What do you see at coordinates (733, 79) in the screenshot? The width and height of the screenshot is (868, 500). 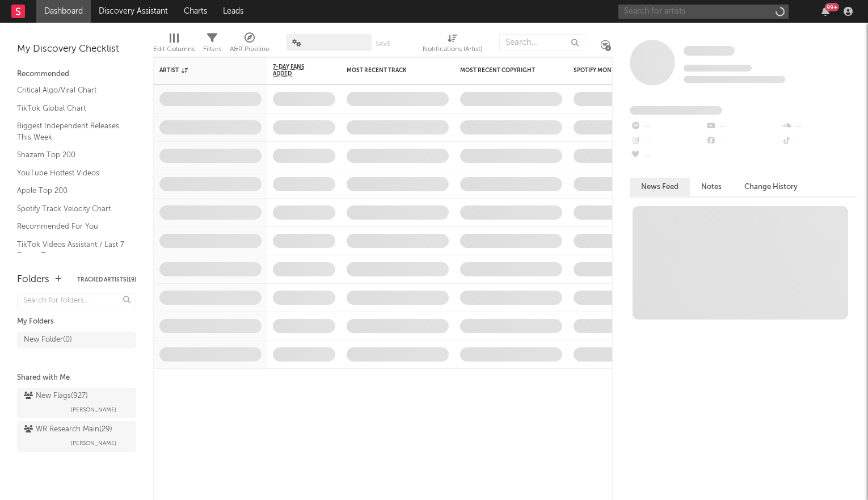 I see `span: 0 fans last week` at bounding box center [733, 79].